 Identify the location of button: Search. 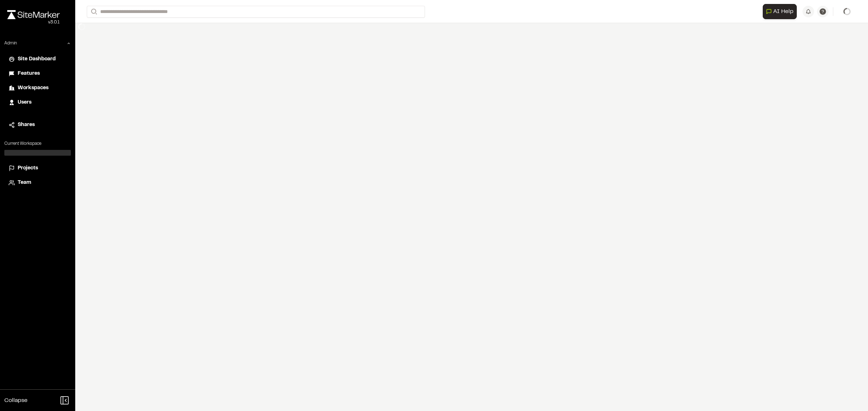
(93, 12).